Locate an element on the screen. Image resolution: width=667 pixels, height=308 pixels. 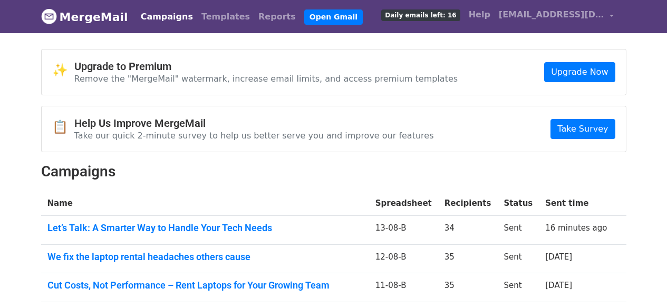
a: Let’s Talk: A Smarter Way to Handle Your Tech Needs is located at coordinates (205, 228).